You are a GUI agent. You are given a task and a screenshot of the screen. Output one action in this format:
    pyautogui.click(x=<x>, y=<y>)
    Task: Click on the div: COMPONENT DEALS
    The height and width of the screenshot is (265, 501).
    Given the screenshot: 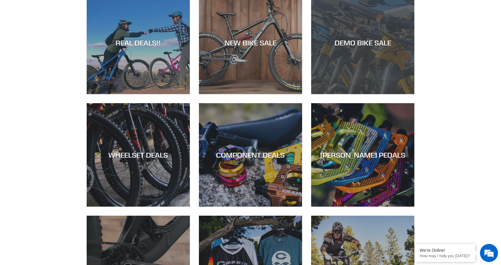 What is the action you would take?
    pyautogui.click(x=251, y=155)
    